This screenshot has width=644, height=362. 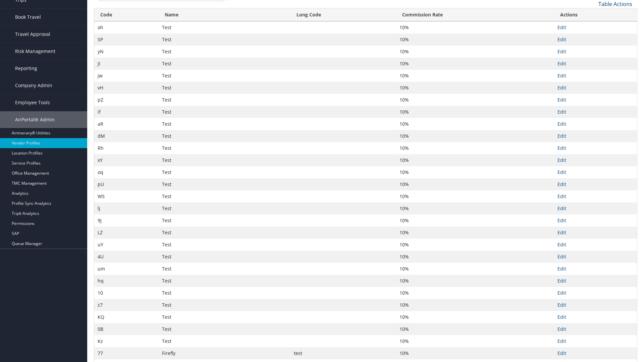 What do you see at coordinates (126, 329) in the screenshot?
I see `td: 0B` at bounding box center [126, 329].